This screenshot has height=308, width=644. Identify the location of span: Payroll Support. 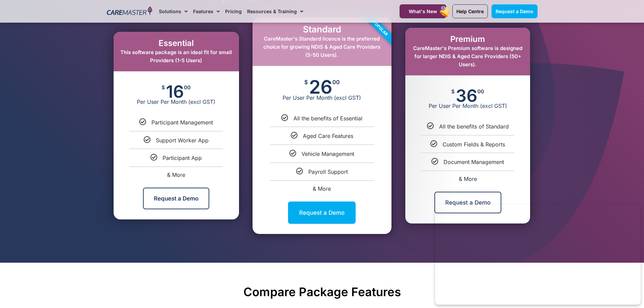
(328, 172).